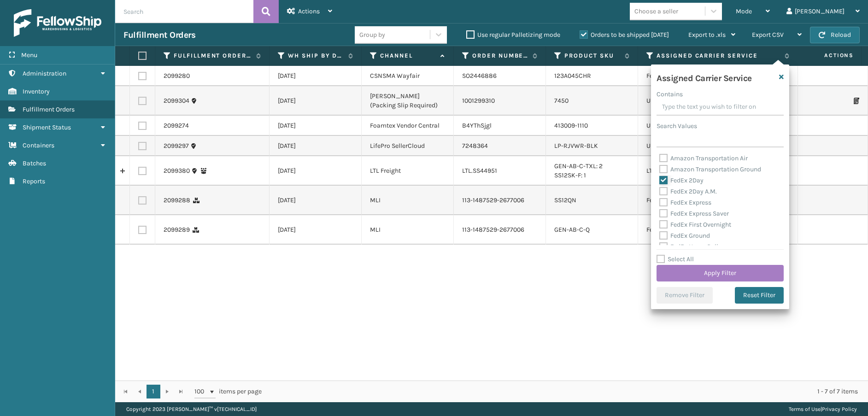  Describe the element at coordinates (704, 77) in the screenshot. I see `h4: Assigned Carrier Service` at that location.